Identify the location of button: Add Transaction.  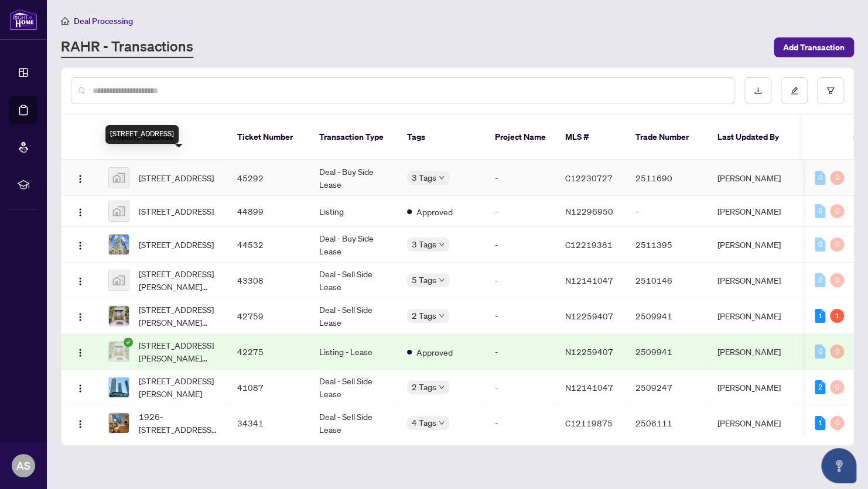
(813, 47).